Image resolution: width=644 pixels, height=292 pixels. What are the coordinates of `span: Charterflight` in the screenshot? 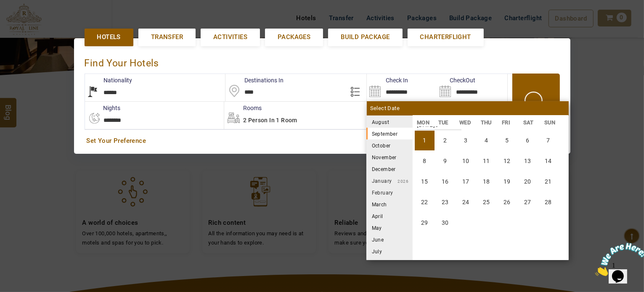 It's located at (445, 37).